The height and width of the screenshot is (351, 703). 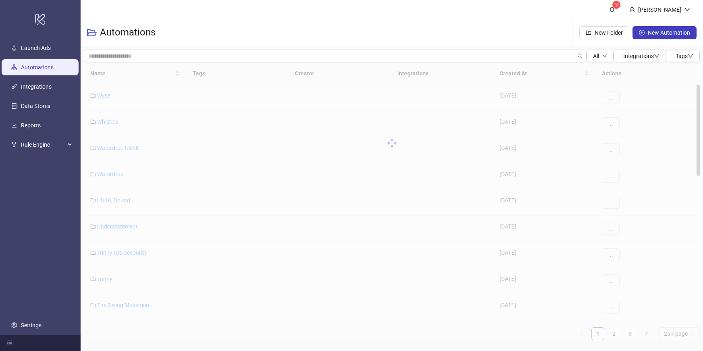 I want to click on span: user, so click(x=632, y=10).